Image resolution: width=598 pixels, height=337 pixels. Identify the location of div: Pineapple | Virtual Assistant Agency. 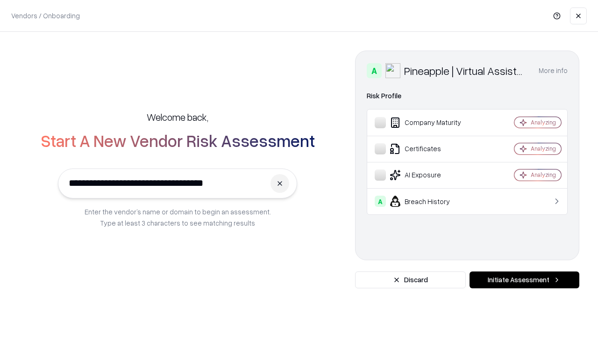
(466, 71).